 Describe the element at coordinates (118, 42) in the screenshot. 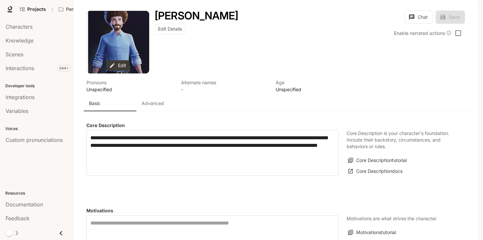

I see `div: Avatar image` at that location.